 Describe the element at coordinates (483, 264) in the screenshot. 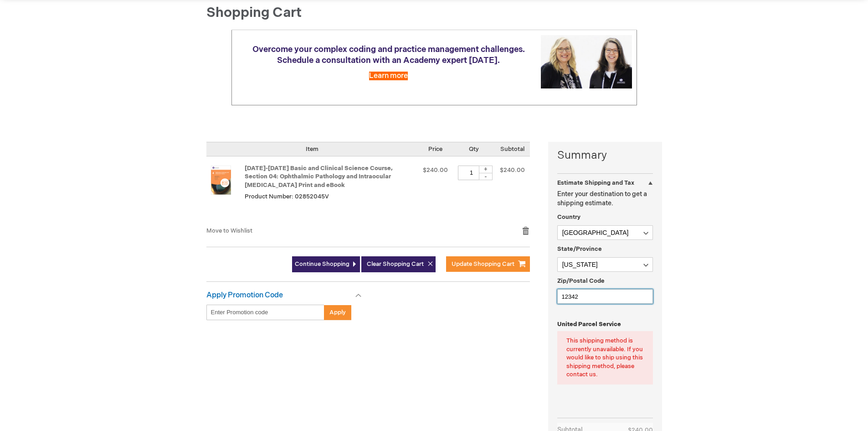

I see `span: Update Shopping Cart` at that location.